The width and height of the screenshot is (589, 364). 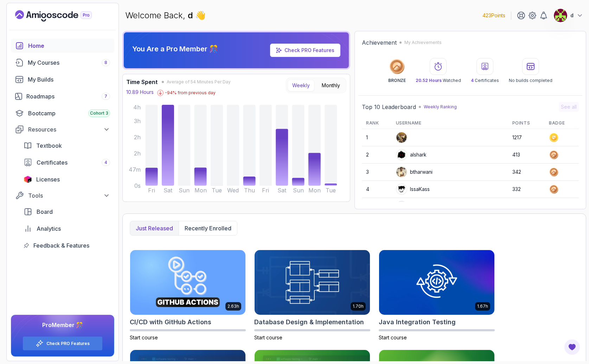 What do you see at coordinates (562, 123) in the screenshot?
I see `th: Badge` at bounding box center [562, 123].